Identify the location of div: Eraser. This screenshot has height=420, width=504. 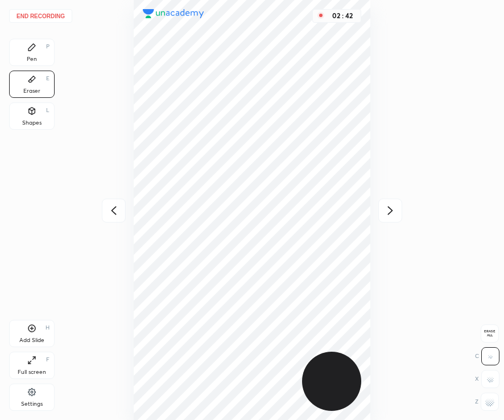
(32, 91).